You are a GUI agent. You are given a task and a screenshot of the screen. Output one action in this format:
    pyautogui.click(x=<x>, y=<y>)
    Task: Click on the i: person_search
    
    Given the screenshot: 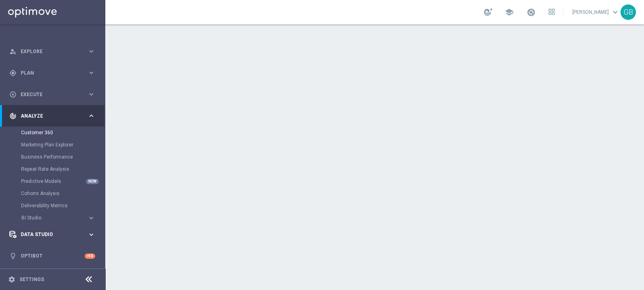 What is the action you would take?
    pyautogui.click(x=13, y=52)
    